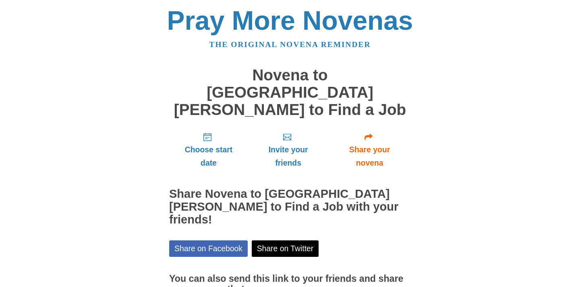  I want to click on a: The original novena reminder, so click(290, 44).